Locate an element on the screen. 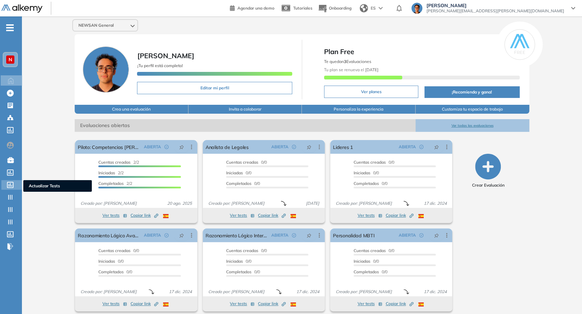 The width and height of the screenshot is (582, 314). img: Foto de perfil is located at coordinates (106, 70).